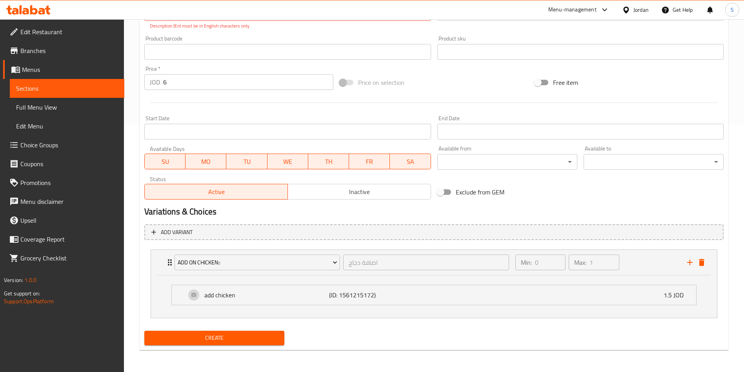  Describe the element at coordinates (288, 26) in the screenshot. I see `p: Description (En) must be in English characters only` at that location.